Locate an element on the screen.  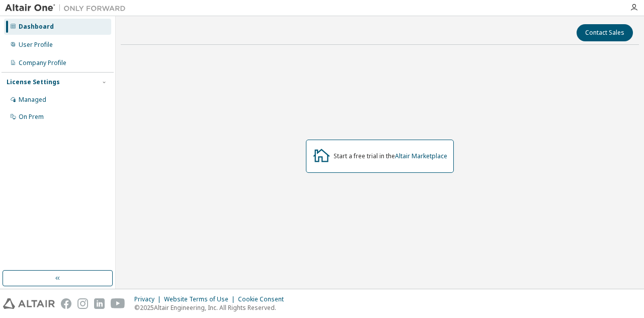
div: Managed is located at coordinates (32, 99).